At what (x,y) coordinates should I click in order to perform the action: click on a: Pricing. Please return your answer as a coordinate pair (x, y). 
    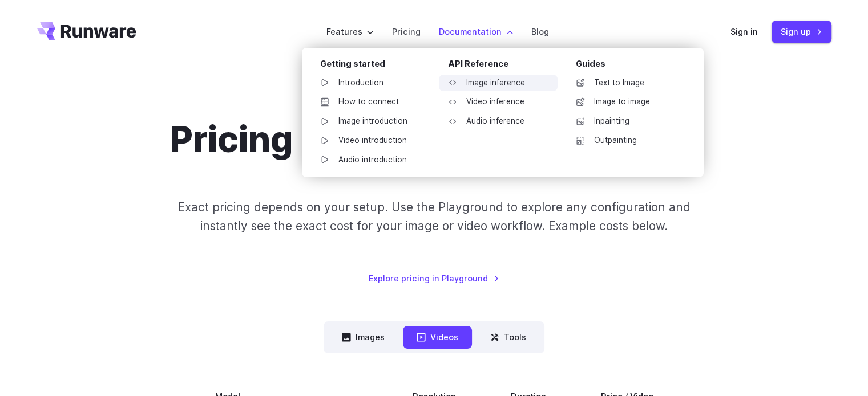
    Looking at the image, I should click on (407, 31).